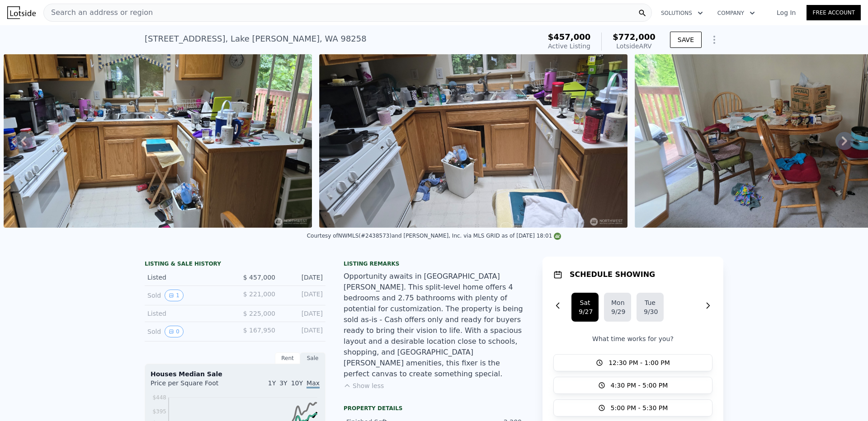 The image size is (868, 421). I want to click on a: Log In, so click(786, 13).